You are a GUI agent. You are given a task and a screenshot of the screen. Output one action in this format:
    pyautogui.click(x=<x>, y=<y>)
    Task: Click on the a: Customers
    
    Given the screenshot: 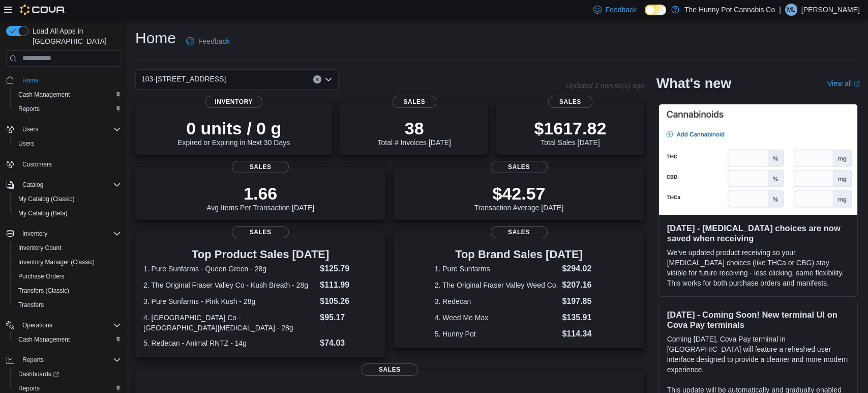 What is the action you would take?
    pyautogui.click(x=37, y=164)
    